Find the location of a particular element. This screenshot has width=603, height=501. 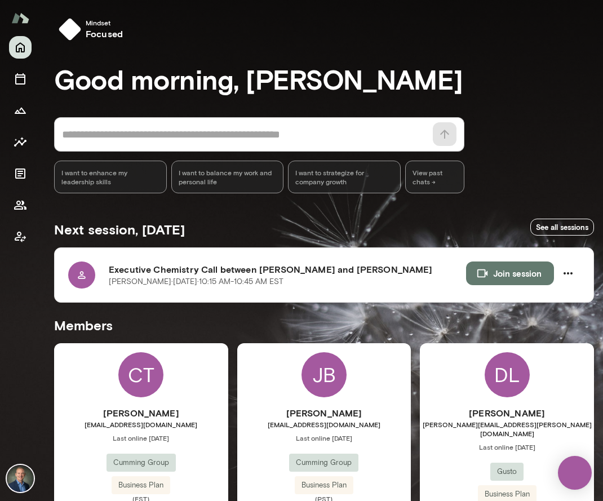

span: I want to strategize for company growth is located at coordinates (345, 177).